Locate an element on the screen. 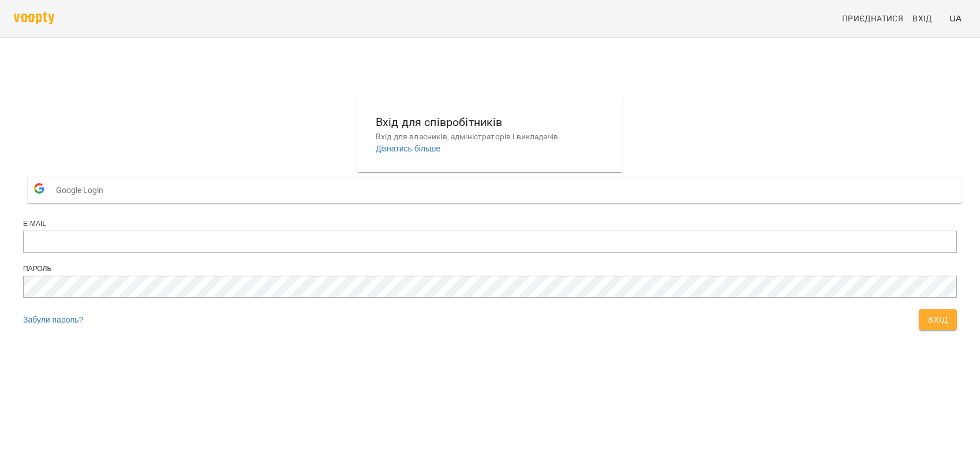 The height and width of the screenshot is (474, 980). span: Приєднатися is located at coordinates (873, 19).